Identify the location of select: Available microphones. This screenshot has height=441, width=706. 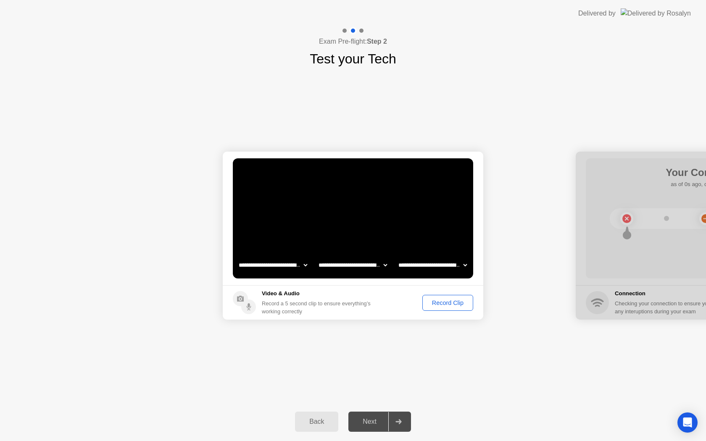
(432, 265).